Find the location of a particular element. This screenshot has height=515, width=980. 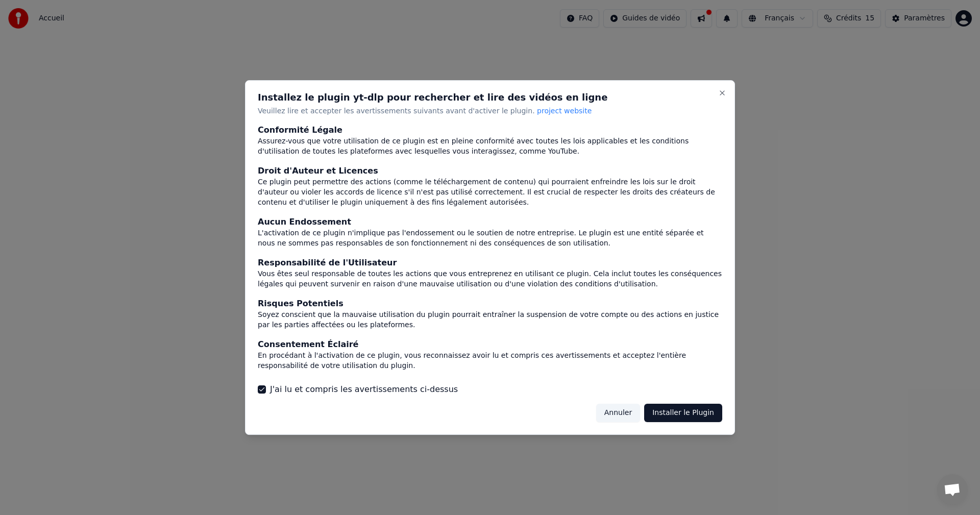

div: Assurez-vous que votre utilisation de ce plugin est en pleine conformité avec toutes les lois app... is located at coordinates (490, 147).